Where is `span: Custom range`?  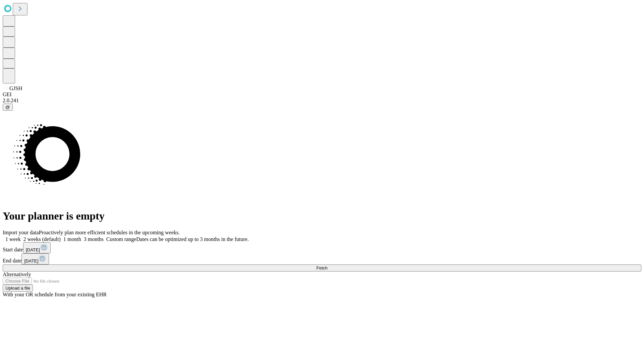
span: Custom range is located at coordinates (121, 239).